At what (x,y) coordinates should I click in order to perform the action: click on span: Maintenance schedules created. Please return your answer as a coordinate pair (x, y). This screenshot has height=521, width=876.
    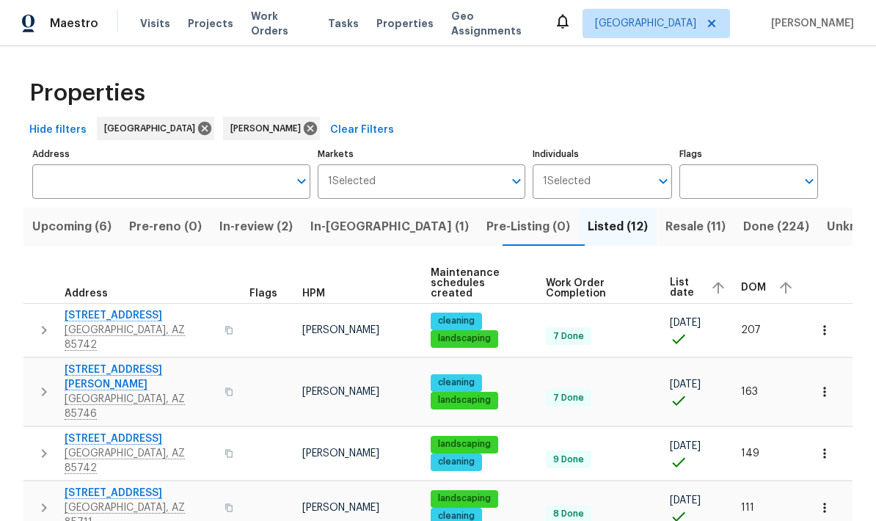
    Looking at the image, I should click on (475, 283).